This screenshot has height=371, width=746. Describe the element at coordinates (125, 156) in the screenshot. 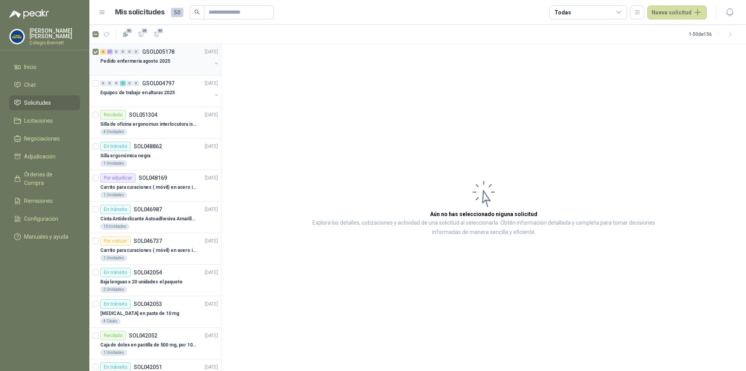

I see `p: Silla ergonómica negra` at that location.